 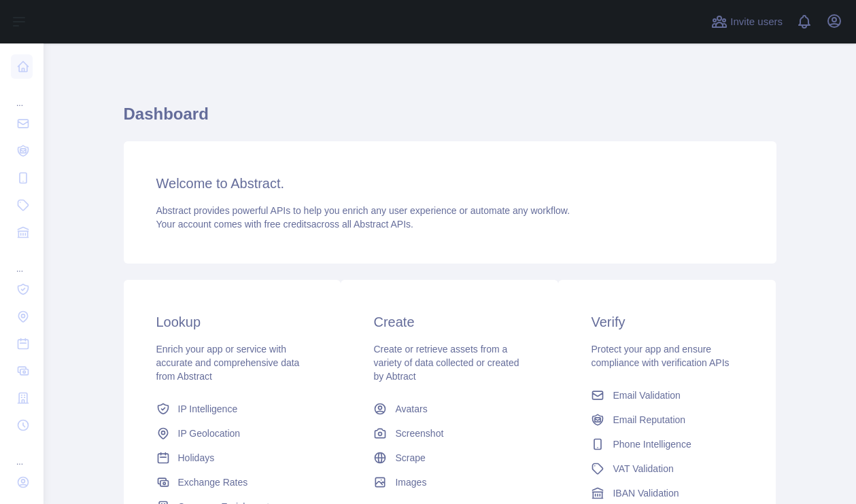 What do you see at coordinates (446, 363) in the screenshot?
I see `span: Create or retrieve assets from a variety of data collected or created by Abtract` at bounding box center [446, 363].